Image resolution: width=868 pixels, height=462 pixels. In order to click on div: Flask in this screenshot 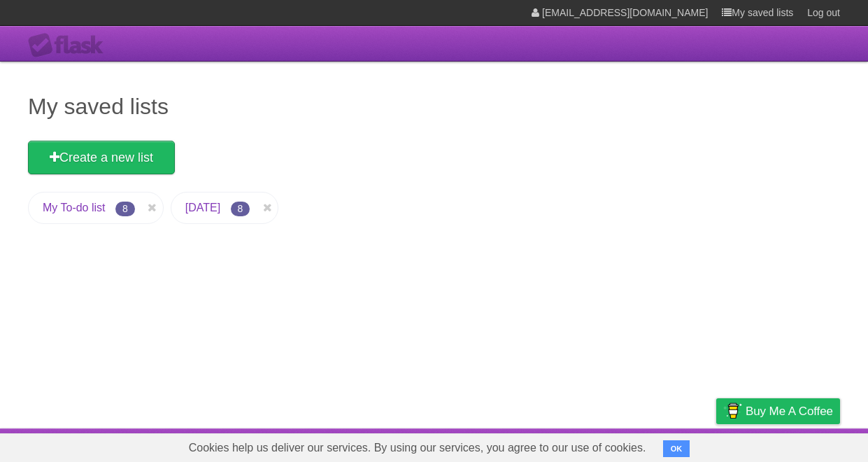, I will do `click(70, 45)`.